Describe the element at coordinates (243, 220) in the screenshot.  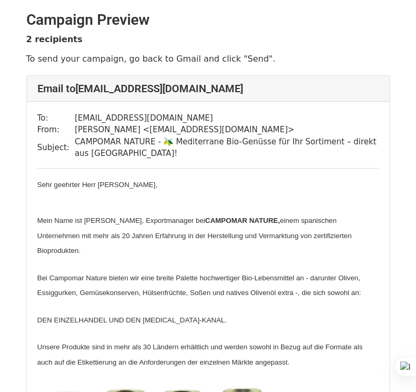
I see `span: CAMPOMAR NATURE,` at that location.